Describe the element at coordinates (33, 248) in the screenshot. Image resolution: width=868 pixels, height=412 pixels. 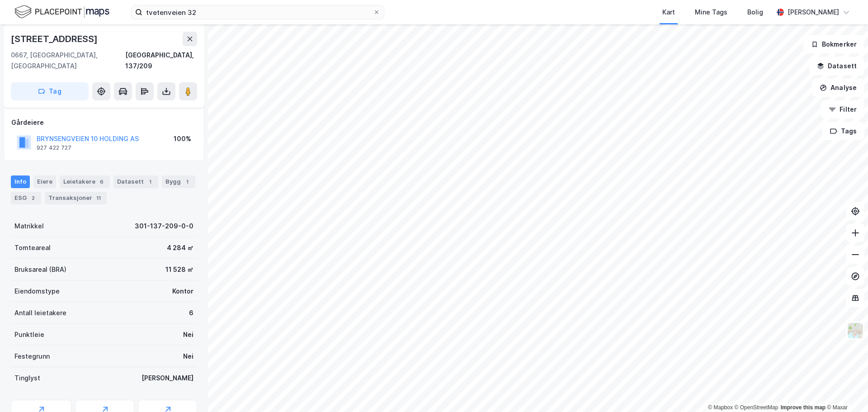
I see `div: Tomteareal` at that location.